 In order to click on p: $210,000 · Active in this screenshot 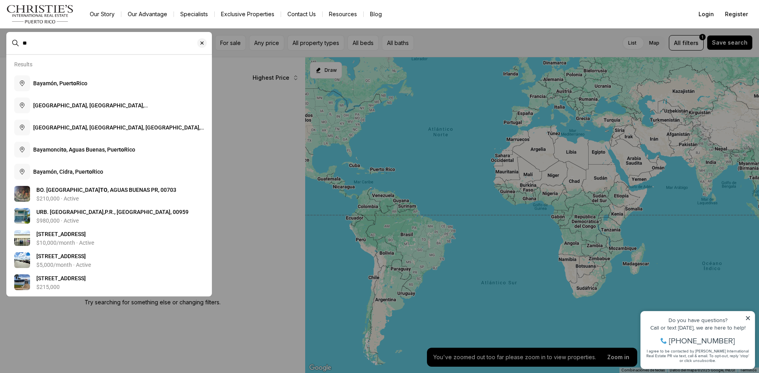, I will do `click(57, 199)`.